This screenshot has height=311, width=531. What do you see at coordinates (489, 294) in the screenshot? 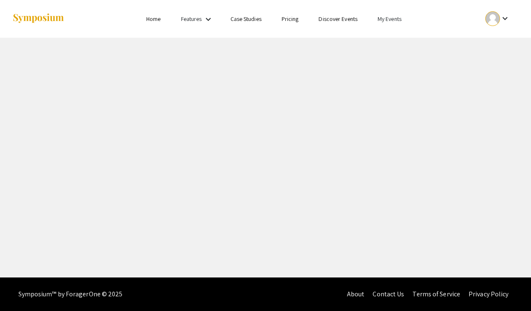
I see `a: Privacy Policy` at bounding box center [489, 294].